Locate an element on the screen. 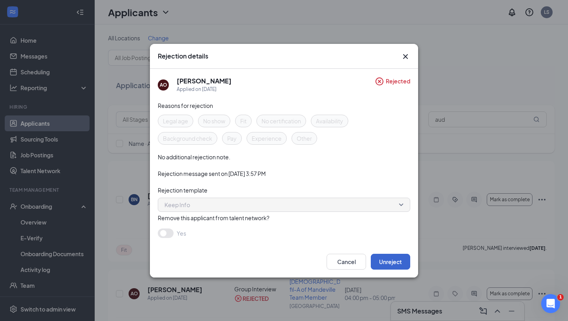 Image resolution: width=568 pixels, height=321 pixels. span: Keep Info is located at coordinates (177, 204).